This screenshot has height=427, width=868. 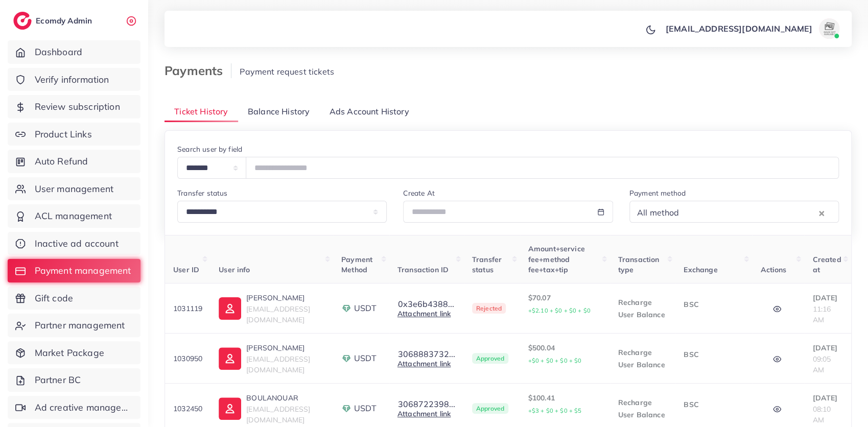 I want to click on span: Auto Refund, so click(x=62, y=161).